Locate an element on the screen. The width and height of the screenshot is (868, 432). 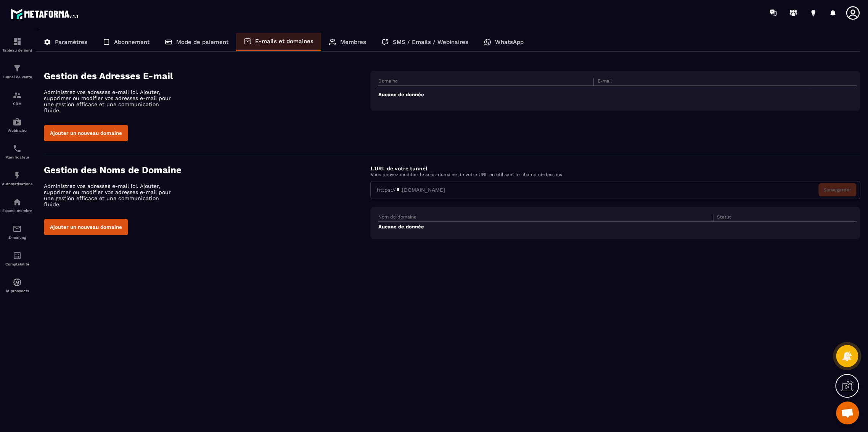
th: Statut is located at coordinates (773, 218).